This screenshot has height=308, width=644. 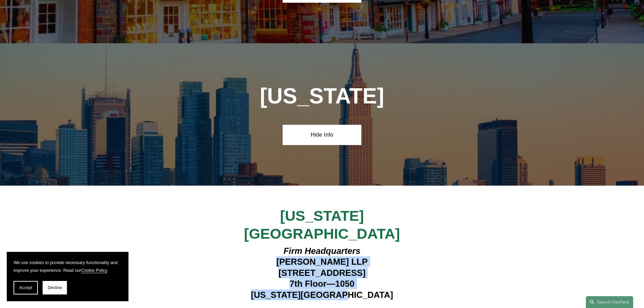 What do you see at coordinates (55, 288) in the screenshot?
I see `button: Decline` at bounding box center [55, 288].